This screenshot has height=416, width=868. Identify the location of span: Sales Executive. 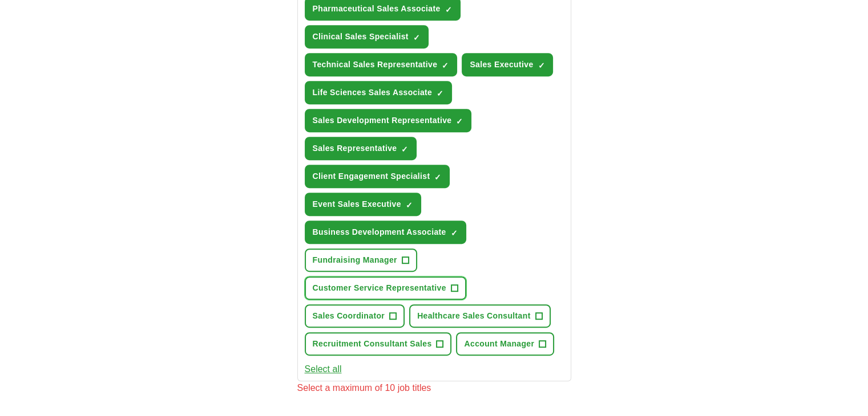
(501, 65).